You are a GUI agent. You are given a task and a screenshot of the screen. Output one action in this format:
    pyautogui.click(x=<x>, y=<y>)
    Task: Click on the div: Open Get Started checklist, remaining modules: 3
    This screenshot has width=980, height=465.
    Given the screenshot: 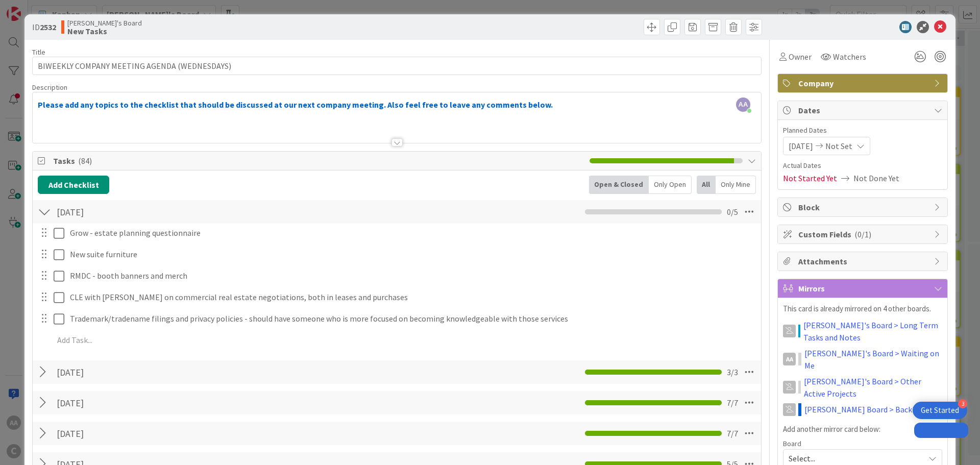 What is the action you would take?
    pyautogui.click(x=940, y=410)
    